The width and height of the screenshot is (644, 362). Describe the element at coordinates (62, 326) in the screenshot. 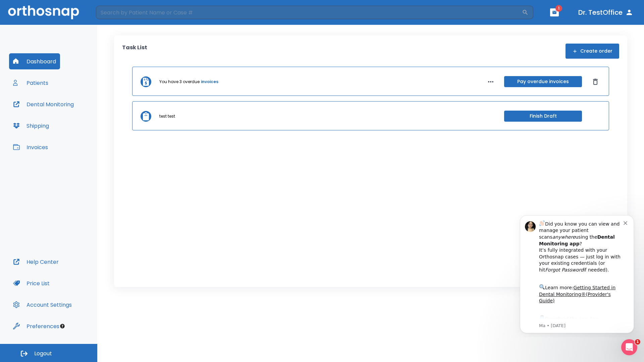

I see `div: Tooltip anchor` at that location.